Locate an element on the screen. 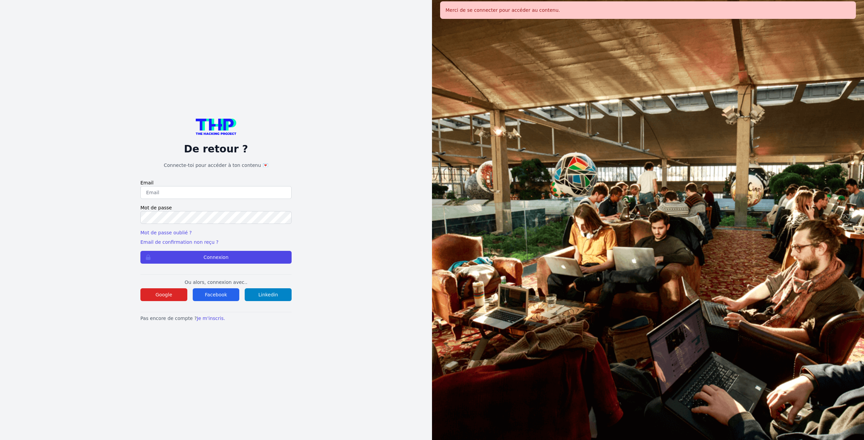  p: Pas encore de compte ? is located at coordinates (216, 318).